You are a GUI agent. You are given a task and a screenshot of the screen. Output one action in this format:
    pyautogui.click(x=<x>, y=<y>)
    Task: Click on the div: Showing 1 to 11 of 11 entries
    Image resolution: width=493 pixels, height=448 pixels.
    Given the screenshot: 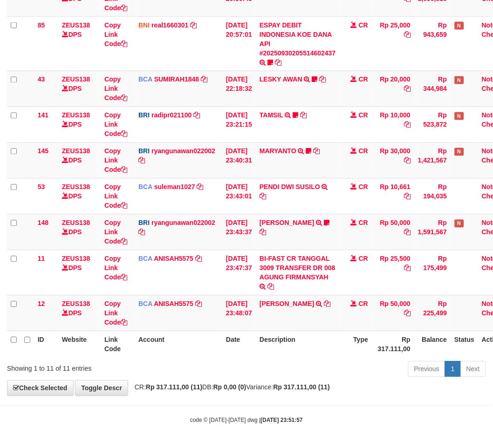 What is the action you would take?
    pyautogui.click(x=102, y=367)
    